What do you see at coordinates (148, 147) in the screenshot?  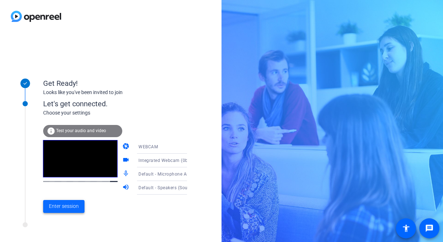 I see `span: WEBCAM` at bounding box center [148, 147].